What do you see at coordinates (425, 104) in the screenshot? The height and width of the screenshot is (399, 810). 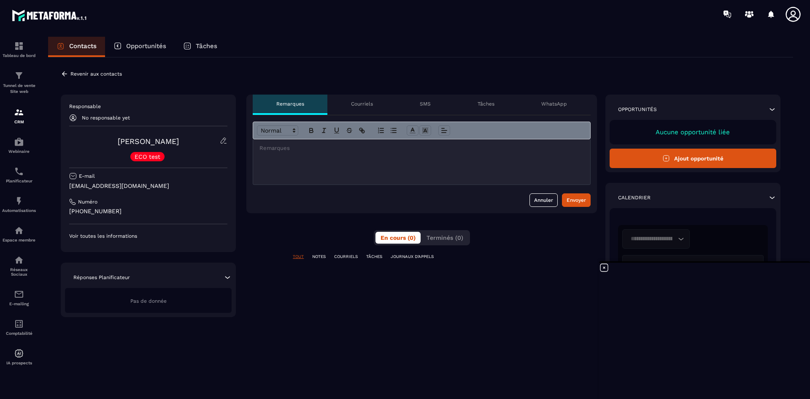 I see `p: SMS` at bounding box center [425, 104].